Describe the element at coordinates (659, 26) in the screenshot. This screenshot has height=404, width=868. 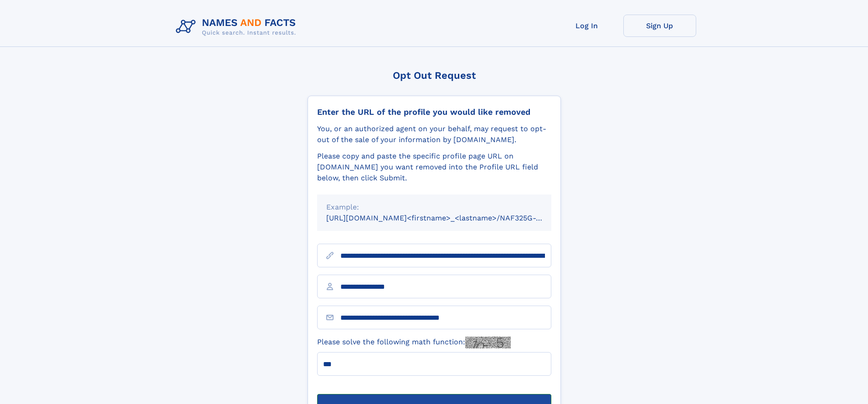
I see `a: Sign Up` at that location.